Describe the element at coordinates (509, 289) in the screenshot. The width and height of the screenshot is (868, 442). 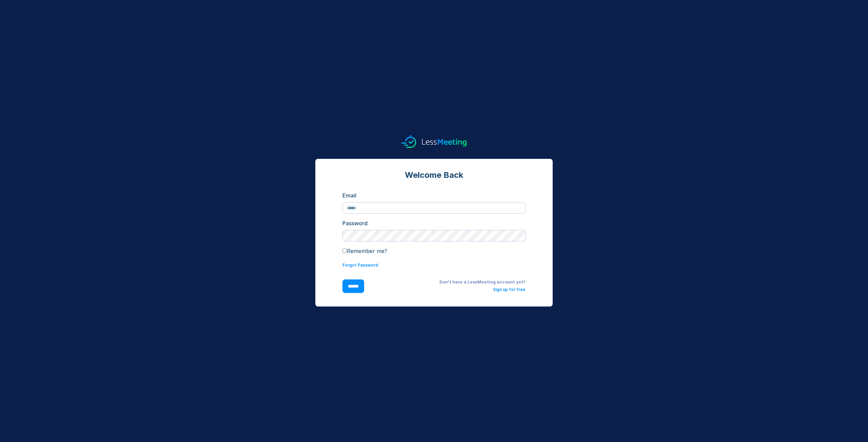
I see `a: Sign up for free` at that location.